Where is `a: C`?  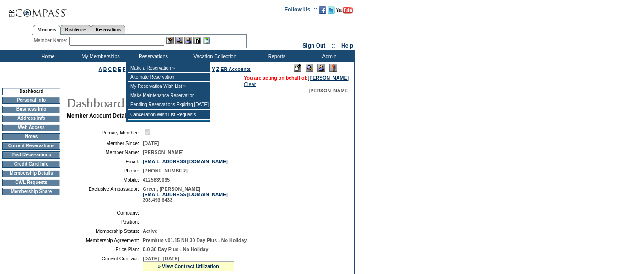
a: C is located at coordinates (110, 69).